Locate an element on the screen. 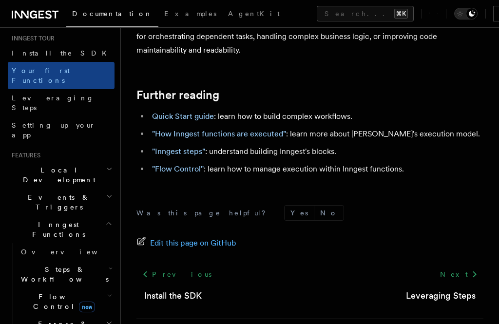  span: new is located at coordinates (87, 307).